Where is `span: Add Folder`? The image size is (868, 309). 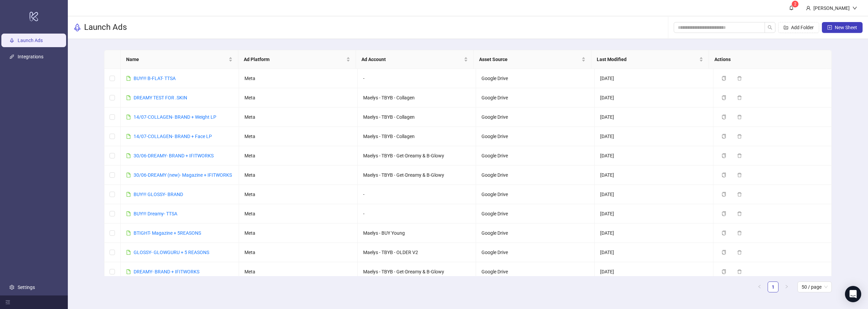 span: Add Folder is located at coordinates (803, 28).